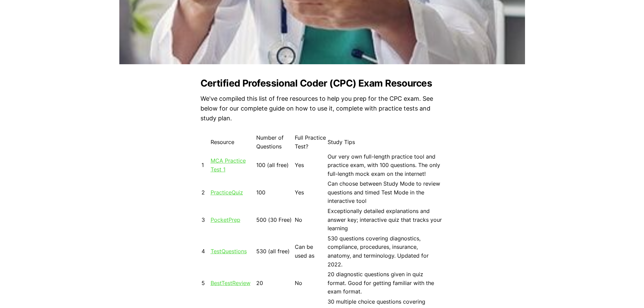 This screenshot has height=308, width=644. I want to click on td: Exceptionally detailed explanations and answer key; interactive quiz that tracks your learning, so click(385, 219).